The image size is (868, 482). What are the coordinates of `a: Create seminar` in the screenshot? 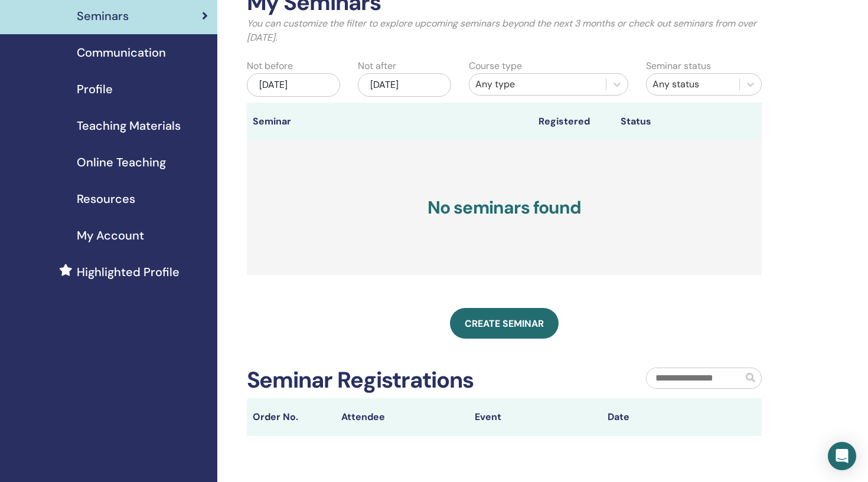 It's located at (504, 323).